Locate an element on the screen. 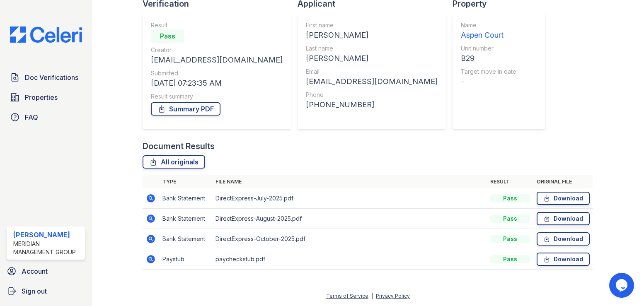  a: Name Aspen Court is located at coordinates (488, 31).